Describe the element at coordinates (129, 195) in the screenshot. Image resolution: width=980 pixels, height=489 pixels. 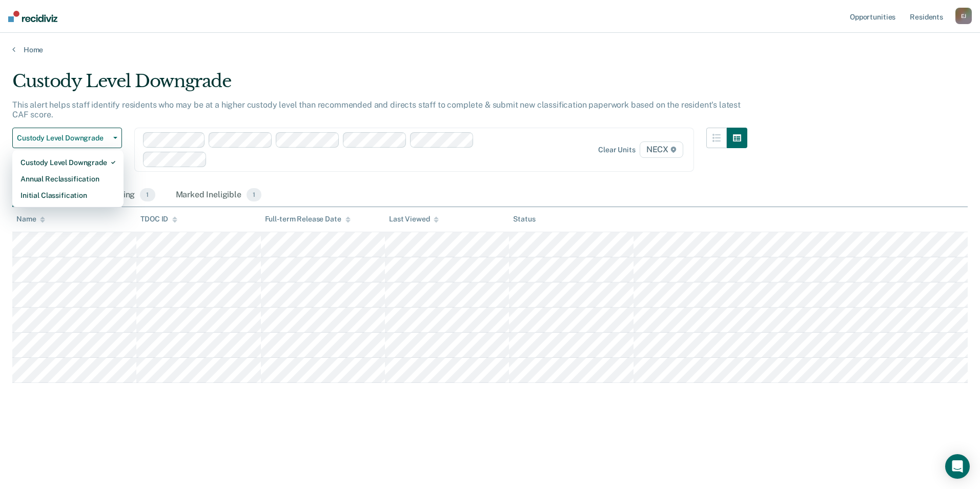
I see `div: Pending1` at that location.